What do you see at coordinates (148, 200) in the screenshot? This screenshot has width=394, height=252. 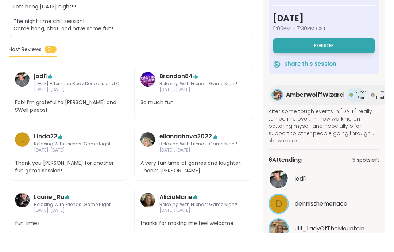 I see `img: AliciaMarie` at bounding box center [148, 200].